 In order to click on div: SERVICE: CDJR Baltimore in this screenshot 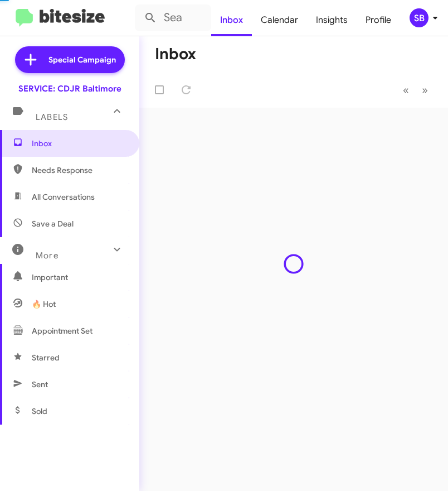, I will do `click(69, 88)`.